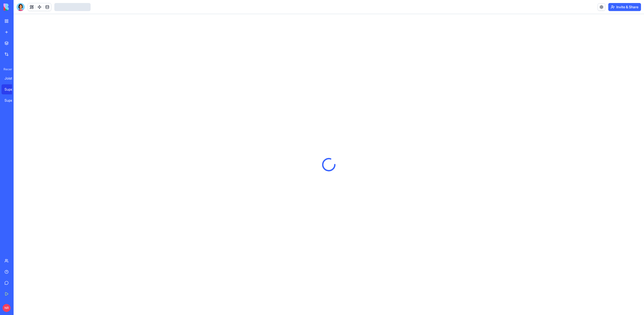 Image resolution: width=644 pixels, height=315 pixels. I want to click on div: Super Floor Price Manager, so click(12, 100).